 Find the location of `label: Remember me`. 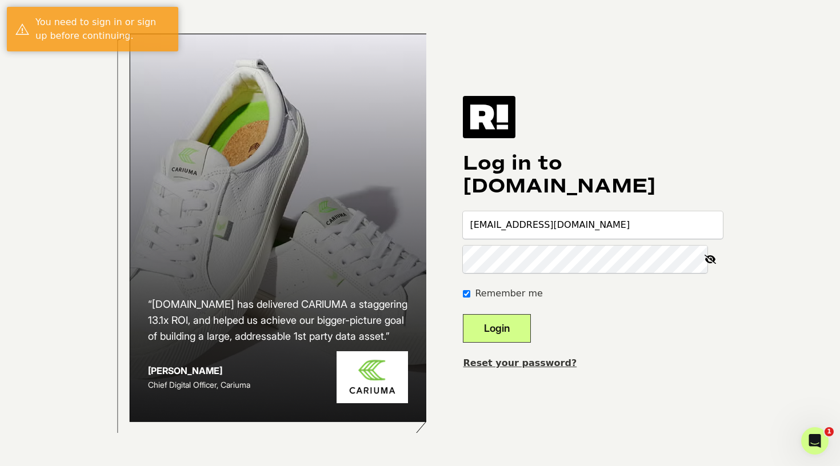

label: Remember me is located at coordinates (508, 294).